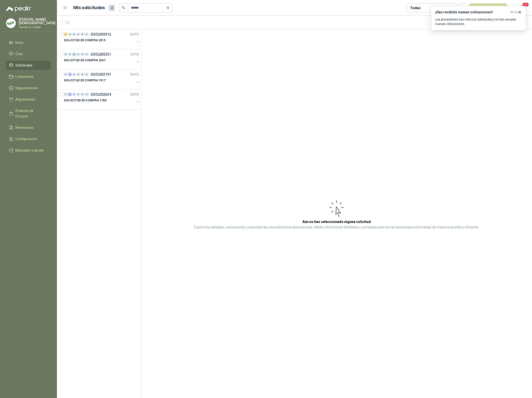  I want to click on button: Nueva solicitud, so click(488, 8).